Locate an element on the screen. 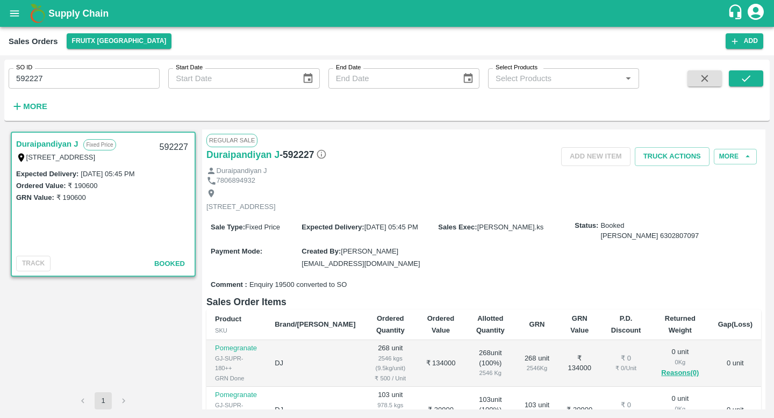  input: Enter SO ID is located at coordinates (84, 79).